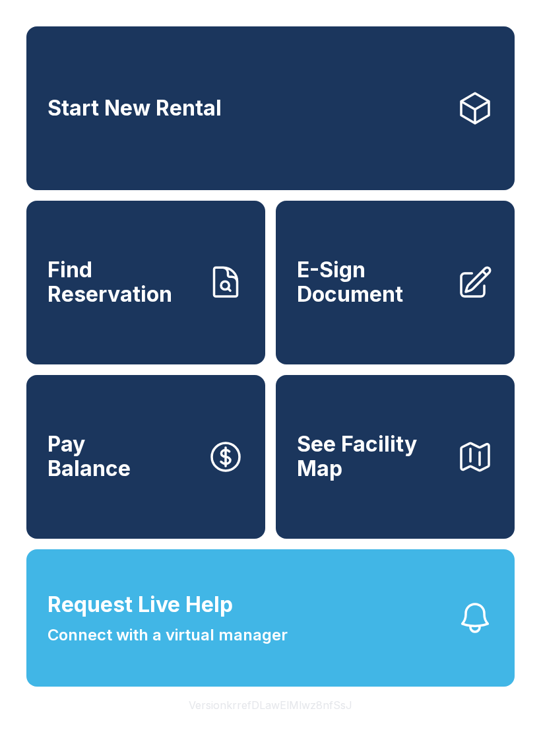 This screenshot has width=541, height=750. What do you see at coordinates (168, 635) in the screenshot?
I see `span: Connect with a virtual manager` at bounding box center [168, 635].